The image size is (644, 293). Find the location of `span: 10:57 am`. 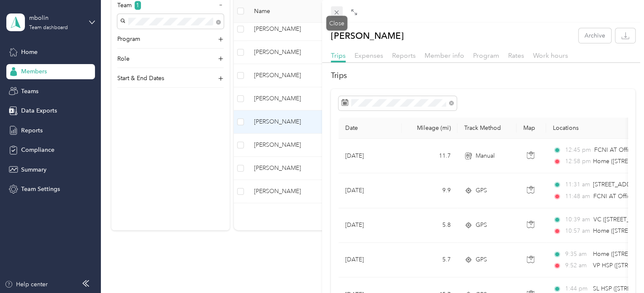

span: 10:57 am is located at coordinates (577, 231).